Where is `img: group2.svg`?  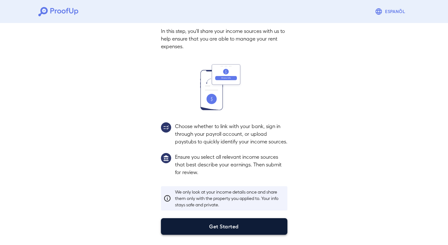 img: group2.svg is located at coordinates (166, 127).